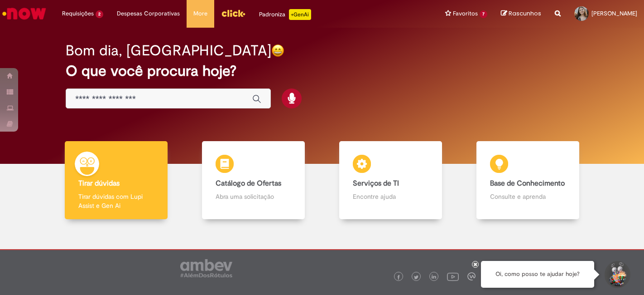 This screenshot has width=644, height=295. What do you see at coordinates (453, 276) in the screenshot?
I see `img: logo_footer_youtube.png` at bounding box center [453, 276].